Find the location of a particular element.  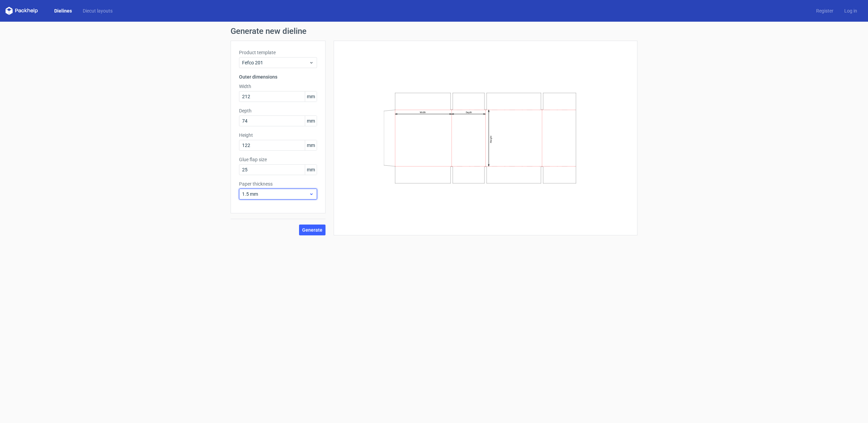

span: Fefco 201 is located at coordinates (275, 63).